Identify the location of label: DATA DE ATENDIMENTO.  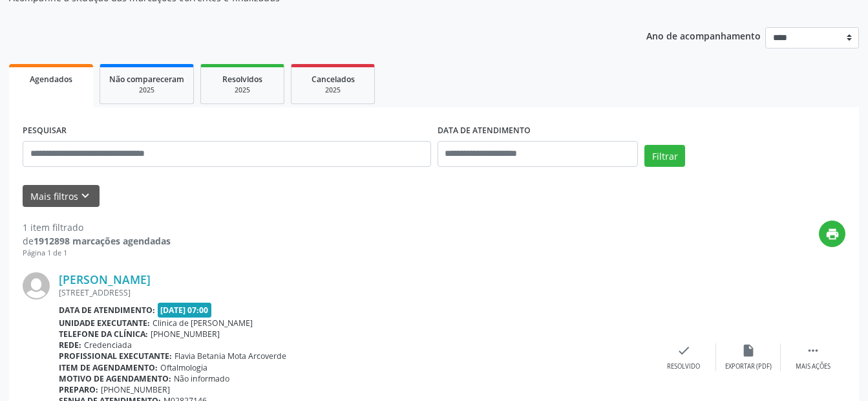
(484, 131).